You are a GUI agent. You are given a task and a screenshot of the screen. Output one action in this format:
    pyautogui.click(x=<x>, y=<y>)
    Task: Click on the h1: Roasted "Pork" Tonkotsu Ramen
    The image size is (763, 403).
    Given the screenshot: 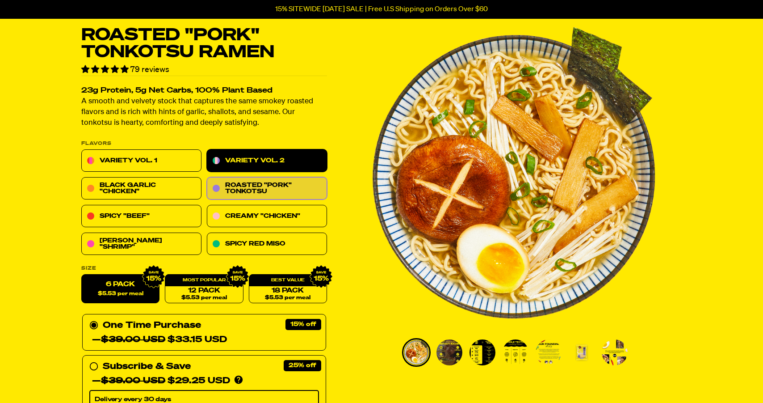 What is the action you would take?
    pyautogui.click(x=204, y=44)
    